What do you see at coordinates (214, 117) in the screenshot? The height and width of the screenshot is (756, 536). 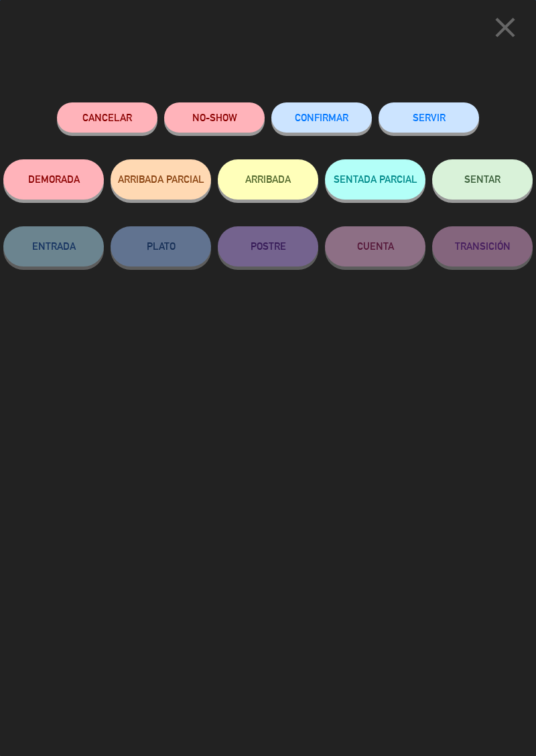 I see `button: NO-SHOW` at bounding box center [214, 117].